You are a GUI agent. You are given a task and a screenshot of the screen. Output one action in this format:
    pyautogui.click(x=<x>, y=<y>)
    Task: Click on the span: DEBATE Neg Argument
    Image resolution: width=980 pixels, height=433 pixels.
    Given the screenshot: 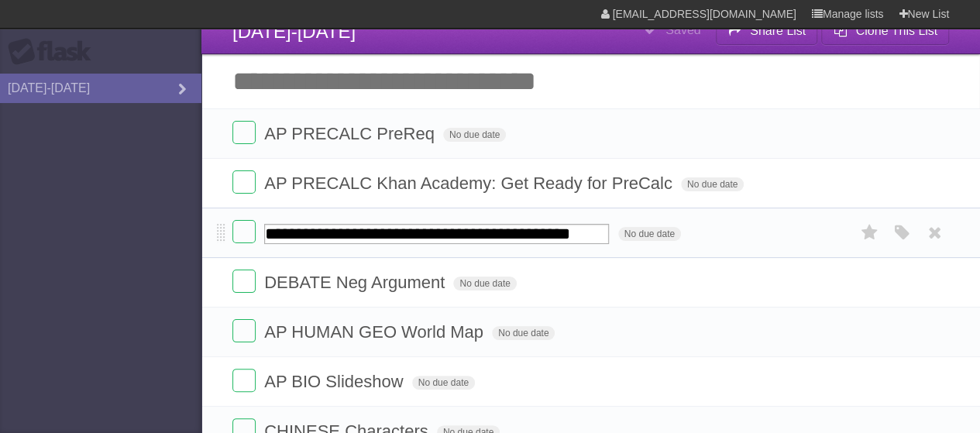 What is the action you would take?
    pyautogui.click(x=356, y=282)
    